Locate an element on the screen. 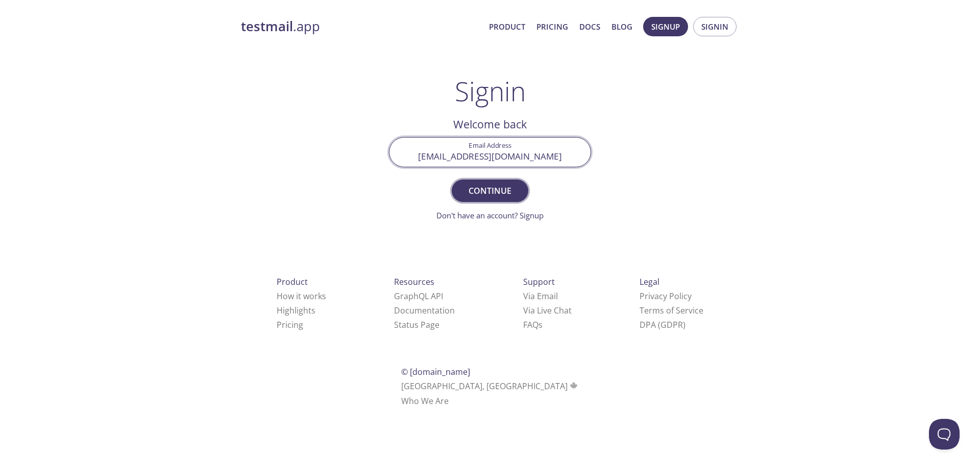  span: Support is located at coordinates (539, 281).